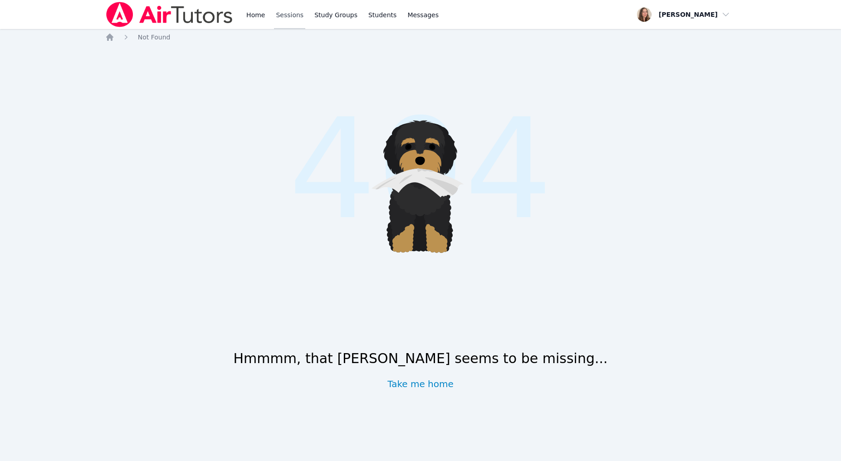 This screenshot has height=461, width=841. Describe the element at coordinates (154, 37) in the screenshot. I see `span: Not Found` at that location.